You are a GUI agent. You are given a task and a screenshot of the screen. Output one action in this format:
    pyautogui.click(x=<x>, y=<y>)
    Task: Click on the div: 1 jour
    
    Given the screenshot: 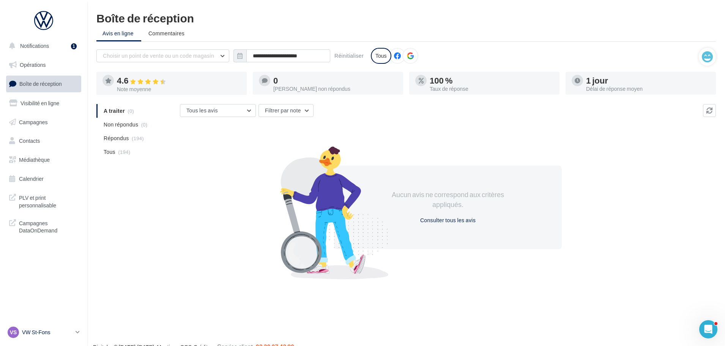 What is the action you would take?
    pyautogui.click(x=648, y=80)
    